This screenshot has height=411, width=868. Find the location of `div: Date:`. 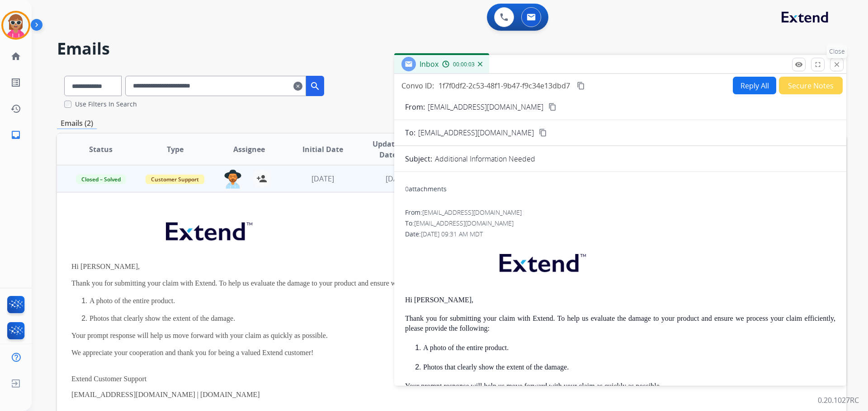

div: Date: is located at coordinates (620, 234).